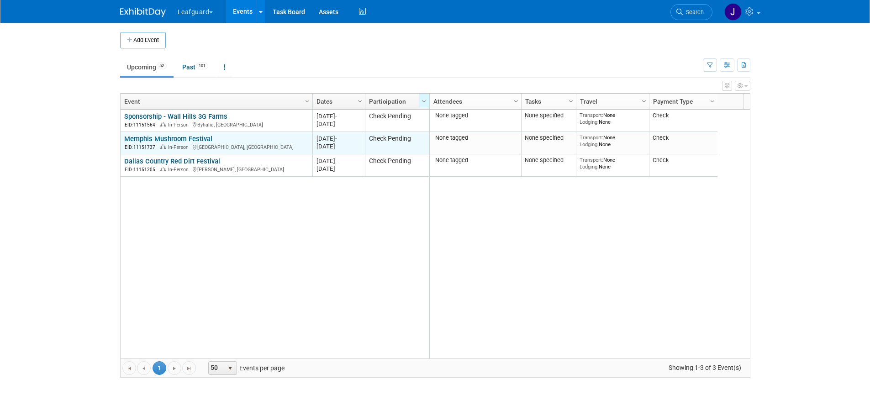 The width and height of the screenshot is (870, 416). I want to click on button: Add Event, so click(143, 40).